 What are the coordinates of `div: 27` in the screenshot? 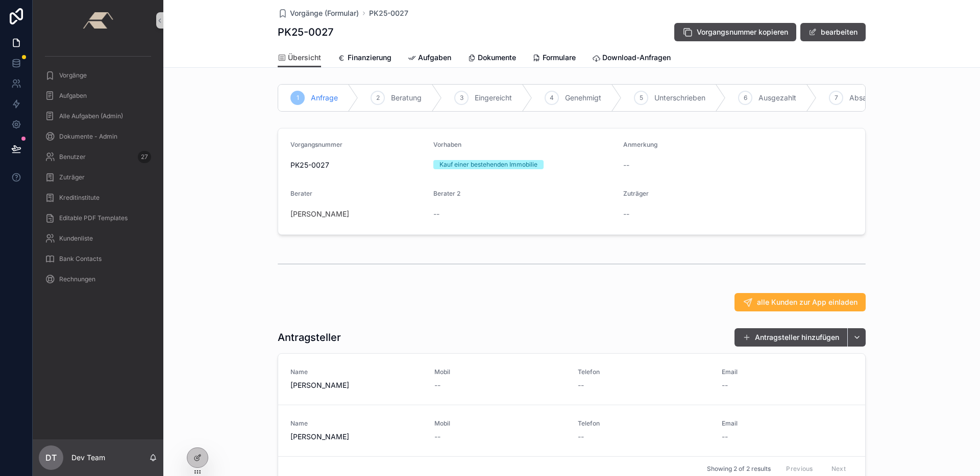 It's located at (144, 157).